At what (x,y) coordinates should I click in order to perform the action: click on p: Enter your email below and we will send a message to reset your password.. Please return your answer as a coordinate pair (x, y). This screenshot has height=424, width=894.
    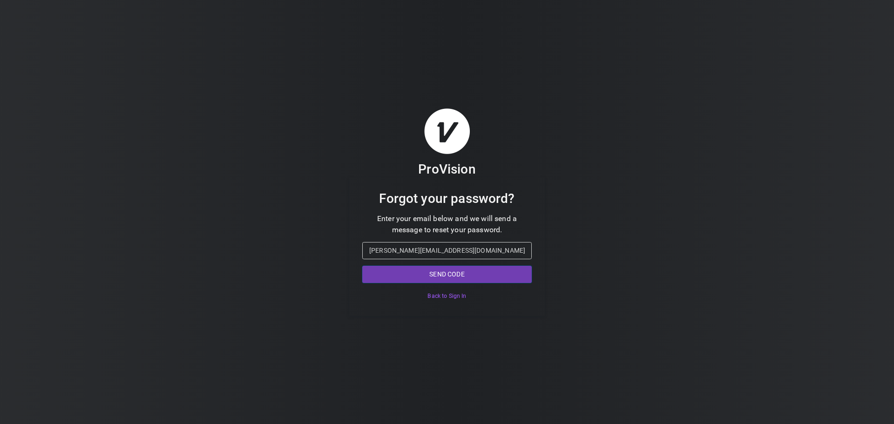
    Looking at the image, I should click on (447, 224).